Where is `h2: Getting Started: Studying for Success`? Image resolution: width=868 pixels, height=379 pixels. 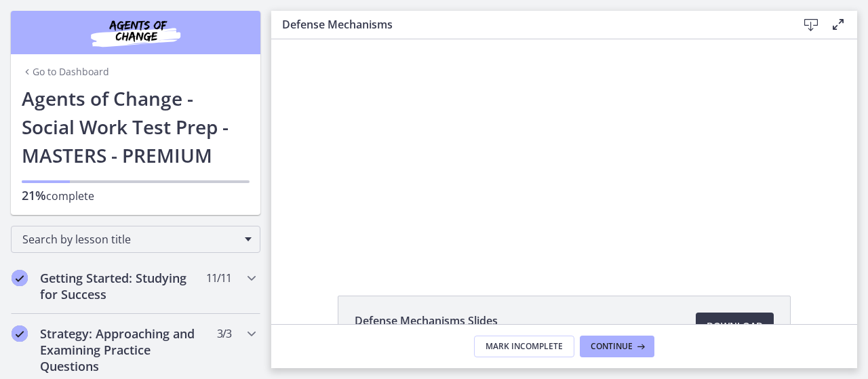
h2: Getting Started: Studying for Success is located at coordinates (123, 286).